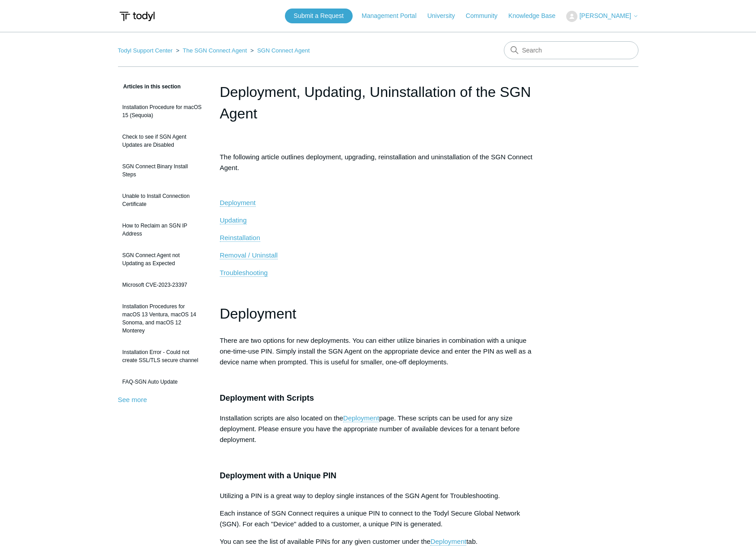  Describe the element at coordinates (162, 230) in the screenshot. I see `a: How to Reclaim an SGN IP Address` at that location.